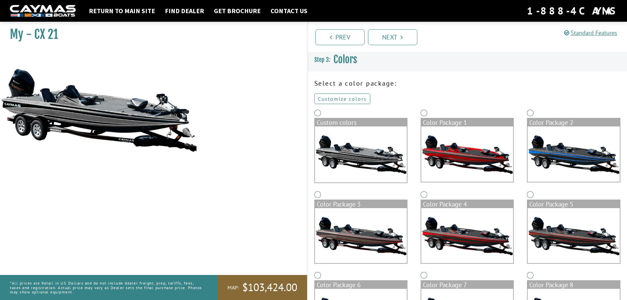 The height and width of the screenshot is (300, 627). I want to click on img: white-logo-c9c8dbefe5ff5ceceb0f0178aa75bf4bb51f6bca0971e226c86eb53dfe498488.png, so click(43, 11).